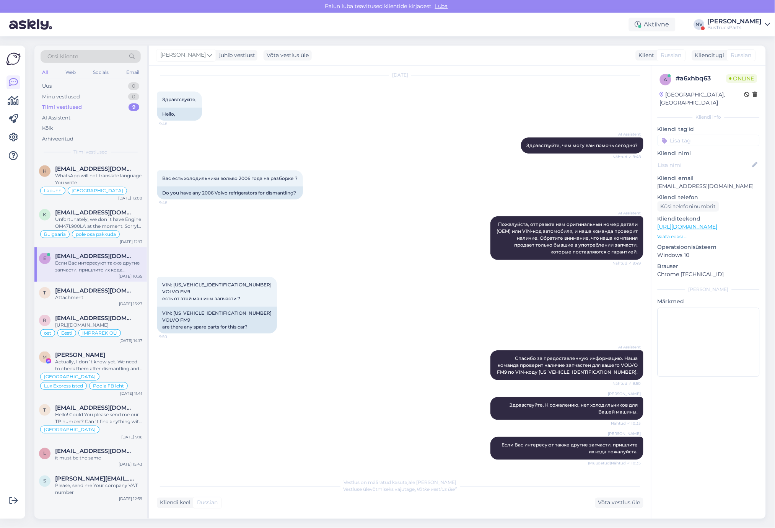  Describe the element at coordinates (13, 59) in the screenshot. I see `img: Askly Logo` at that location.